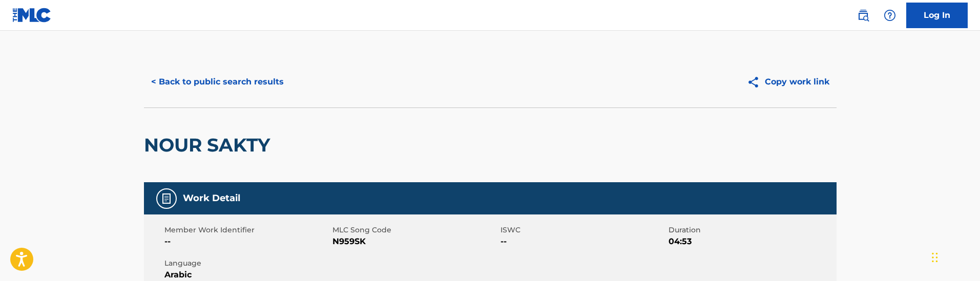 This screenshot has width=980, height=281. I want to click on h2: NOUR SAKTY, so click(209, 145).